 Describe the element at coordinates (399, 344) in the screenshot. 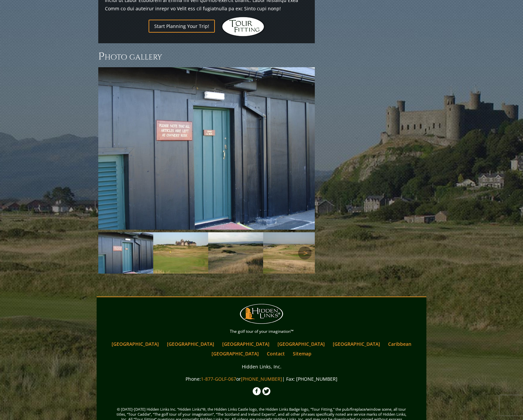

I see `a: Caribbean` at that location.